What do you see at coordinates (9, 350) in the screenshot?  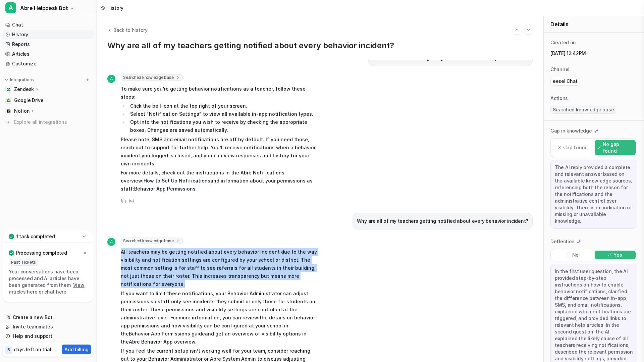 I see `p: 6` at bounding box center [9, 350].